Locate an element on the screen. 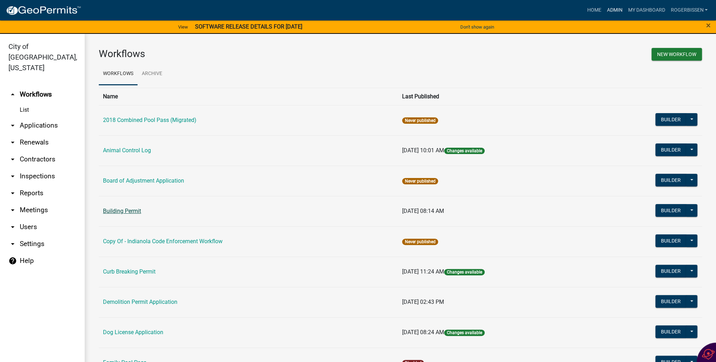 The height and width of the screenshot is (362, 716). a: Demolition Permit Application is located at coordinates (140, 302).